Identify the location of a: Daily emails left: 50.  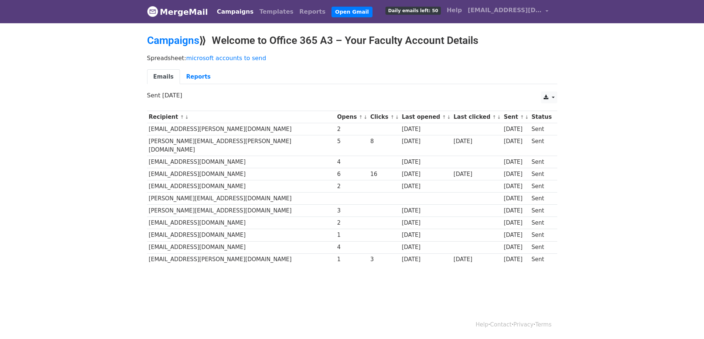
(412, 10).